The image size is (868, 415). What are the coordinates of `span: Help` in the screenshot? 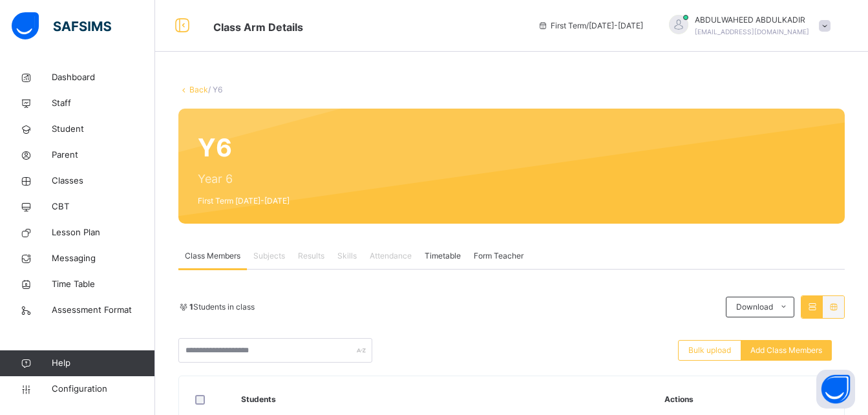 It's located at (103, 363).